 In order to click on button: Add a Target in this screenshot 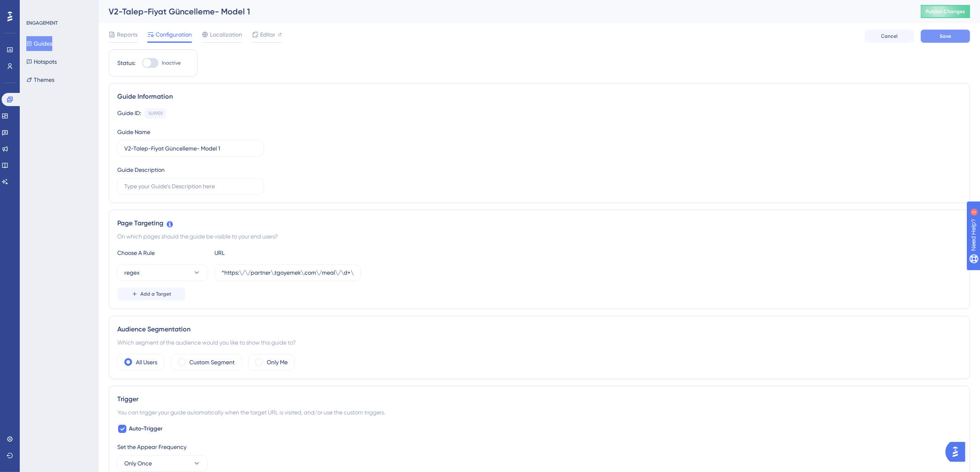, I will do `click(151, 294)`.